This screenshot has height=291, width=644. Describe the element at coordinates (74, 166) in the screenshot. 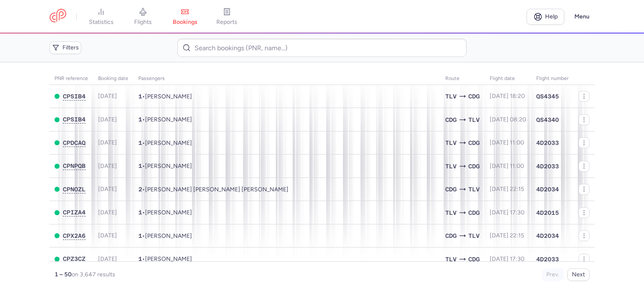

I see `span: CPNPQB` at that location.